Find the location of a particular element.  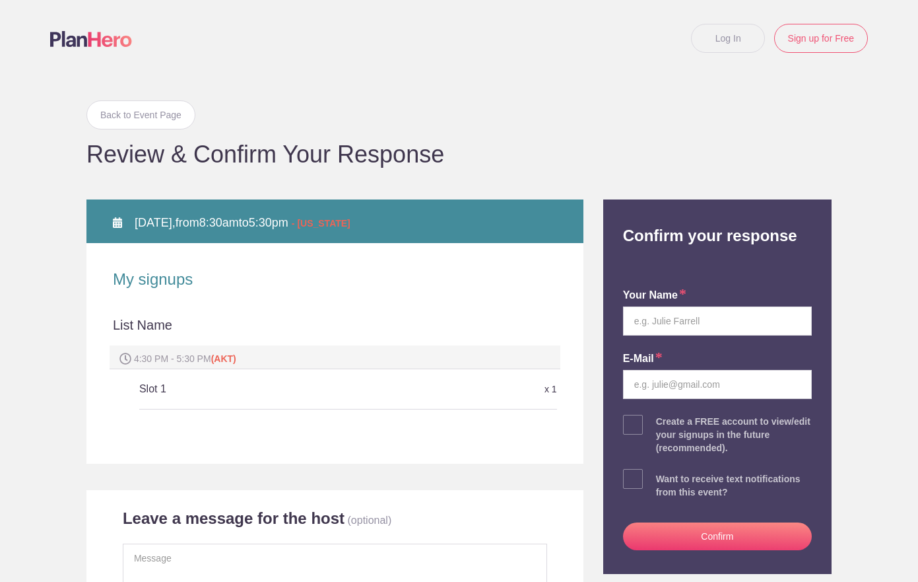

img: Logo main planhero is located at coordinates (91, 39).